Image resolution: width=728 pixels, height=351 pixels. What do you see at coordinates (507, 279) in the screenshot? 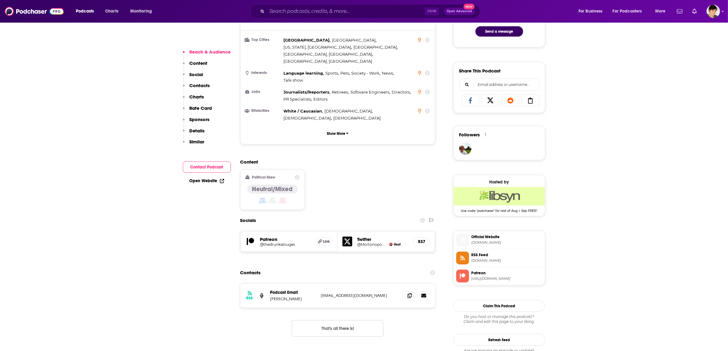
I see `span: https://www.patreon.com/thedrunkalouges` at bounding box center [507, 279].